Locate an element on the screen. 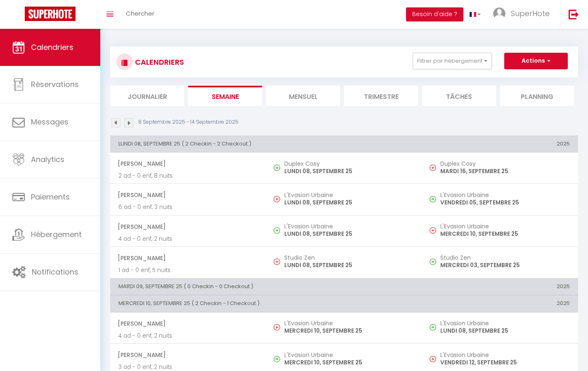 This screenshot has height=371, width=588. button: Ouvrir le widget de chat LiveChat is located at coordinates (19, 16).